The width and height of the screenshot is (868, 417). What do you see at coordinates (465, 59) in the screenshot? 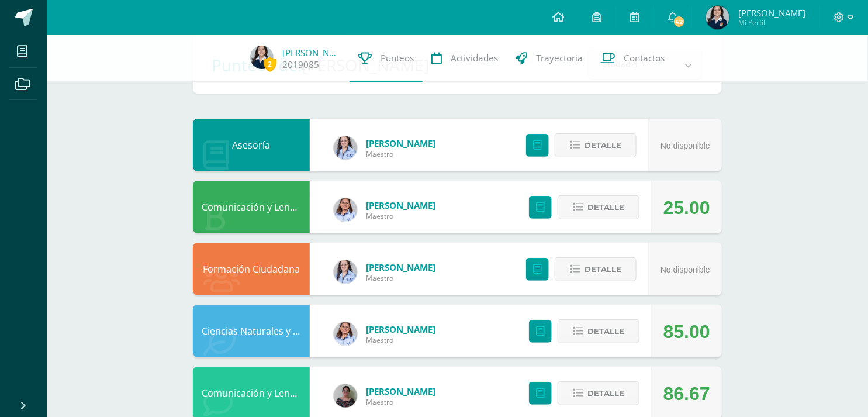
I see `a: Actividades` at bounding box center [465, 59].